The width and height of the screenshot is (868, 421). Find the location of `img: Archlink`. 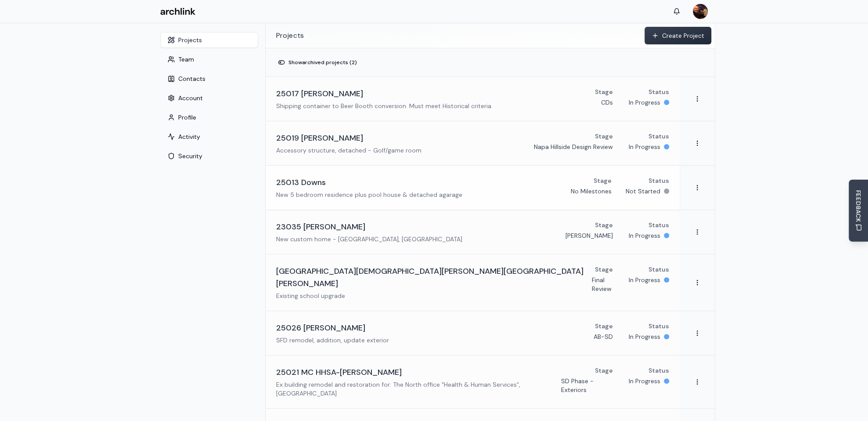

img: Archlink is located at coordinates (178, 12).